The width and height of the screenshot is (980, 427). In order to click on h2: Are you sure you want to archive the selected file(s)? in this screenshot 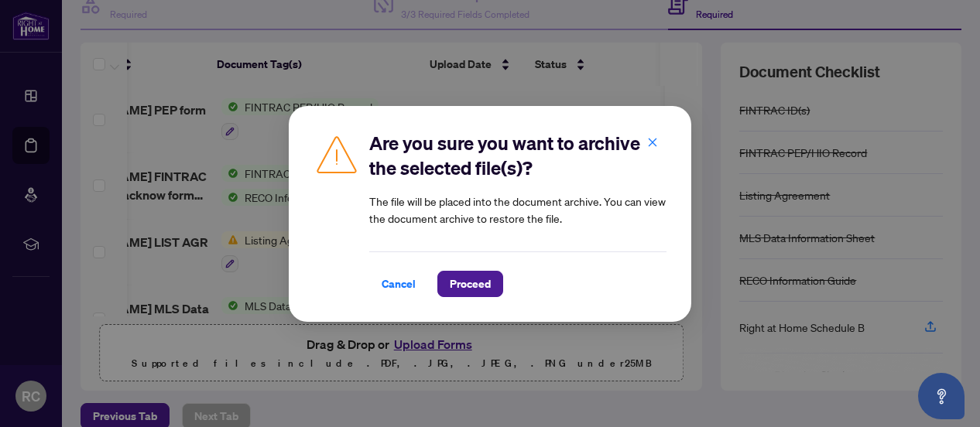, I will do `click(518, 155)`.